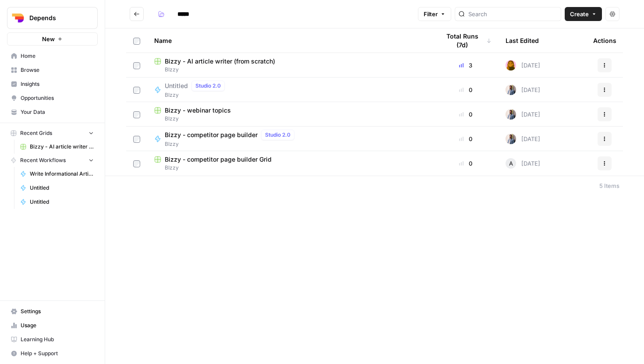 The height and width of the screenshot is (364, 644). Describe the element at coordinates (52, 340) in the screenshot. I see `a: Learning Hub` at that location.